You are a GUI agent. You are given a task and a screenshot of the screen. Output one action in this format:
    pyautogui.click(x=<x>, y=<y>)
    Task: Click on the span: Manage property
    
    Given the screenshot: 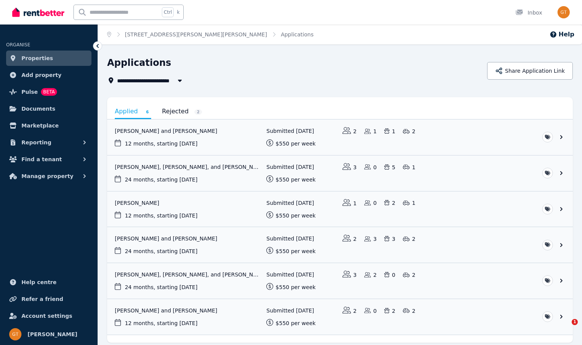 What is the action you would take?
    pyautogui.click(x=47, y=176)
    